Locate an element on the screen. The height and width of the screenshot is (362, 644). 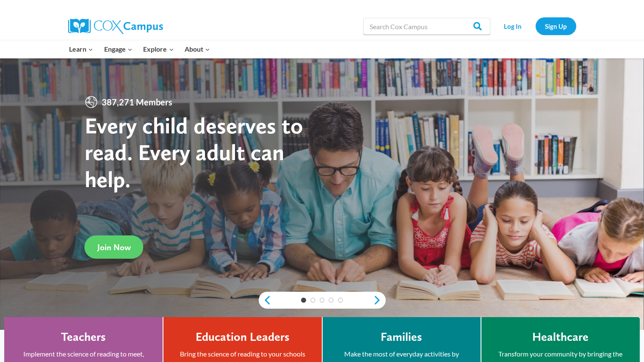
h4: Education Leaders is located at coordinates (243, 337).